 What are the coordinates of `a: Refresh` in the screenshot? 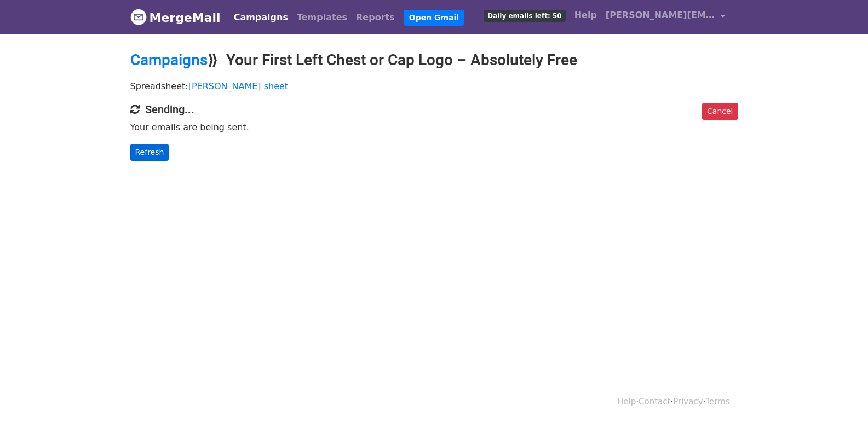 It's located at (149, 152).